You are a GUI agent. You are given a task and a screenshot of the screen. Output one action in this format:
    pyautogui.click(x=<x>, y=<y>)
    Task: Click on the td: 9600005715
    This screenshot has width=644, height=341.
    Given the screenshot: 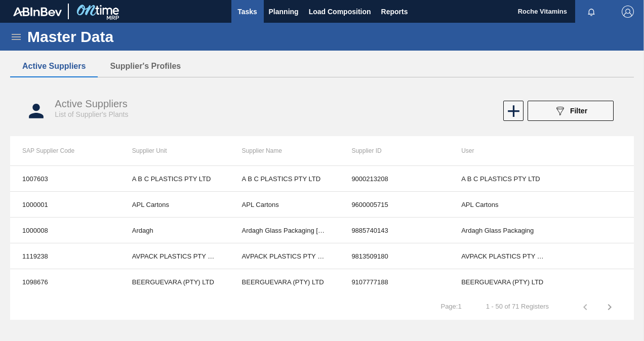 What is the action you would take?
    pyautogui.click(x=394, y=204)
    